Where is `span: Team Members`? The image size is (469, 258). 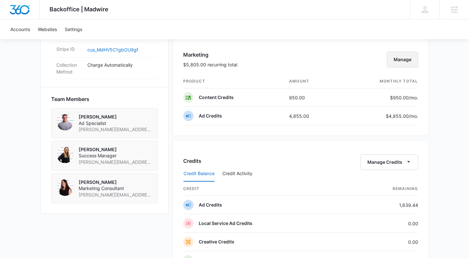
span: Team Members is located at coordinates (70, 99).